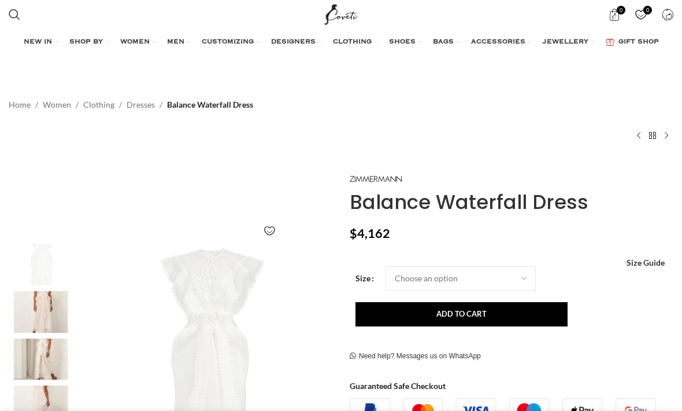  What do you see at coordinates (20, 105) in the screenshot?
I see `a: Home` at bounding box center [20, 105].